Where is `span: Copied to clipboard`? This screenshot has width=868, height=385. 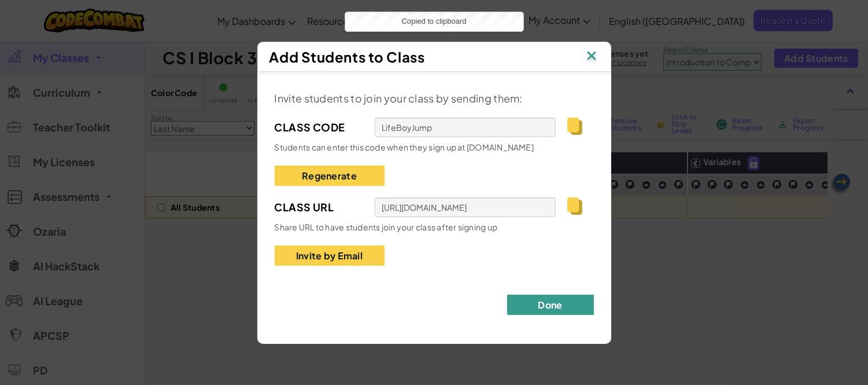 span: Copied to clipboard is located at coordinates (433, 21).